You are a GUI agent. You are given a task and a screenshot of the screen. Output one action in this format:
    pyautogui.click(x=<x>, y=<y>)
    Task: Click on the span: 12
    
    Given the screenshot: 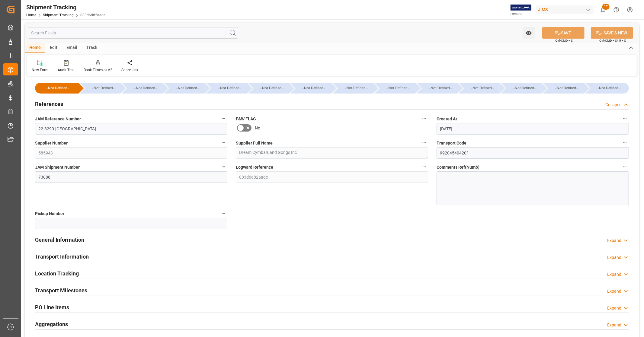 What is the action you would take?
    pyautogui.click(x=606, y=7)
    